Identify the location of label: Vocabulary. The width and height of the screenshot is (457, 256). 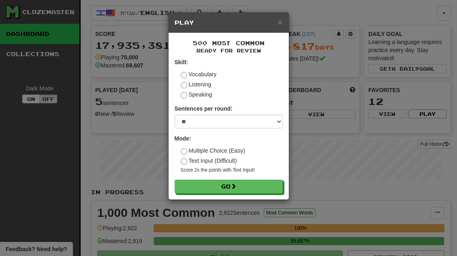
(198, 74).